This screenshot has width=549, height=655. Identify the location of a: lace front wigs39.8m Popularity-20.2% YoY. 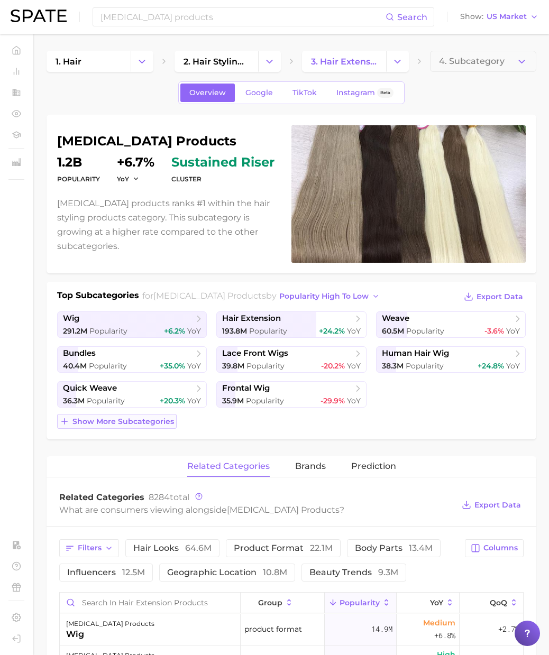
(291, 360).